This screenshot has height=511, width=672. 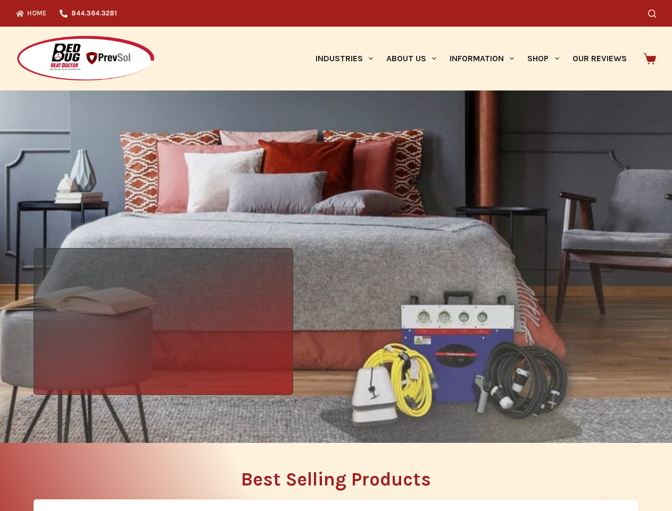 What do you see at coordinates (652, 13) in the screenshot?
I see `button: Search` at bounding box center [652, 13].